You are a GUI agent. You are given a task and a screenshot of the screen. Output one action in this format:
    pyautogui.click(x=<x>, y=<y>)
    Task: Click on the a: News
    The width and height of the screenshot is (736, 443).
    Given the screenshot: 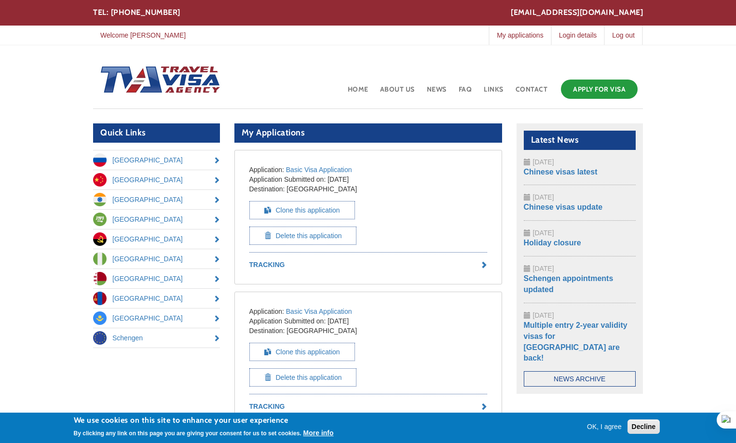 What is the action you would take?
    pyautogui.click(x=436, y=93)
    